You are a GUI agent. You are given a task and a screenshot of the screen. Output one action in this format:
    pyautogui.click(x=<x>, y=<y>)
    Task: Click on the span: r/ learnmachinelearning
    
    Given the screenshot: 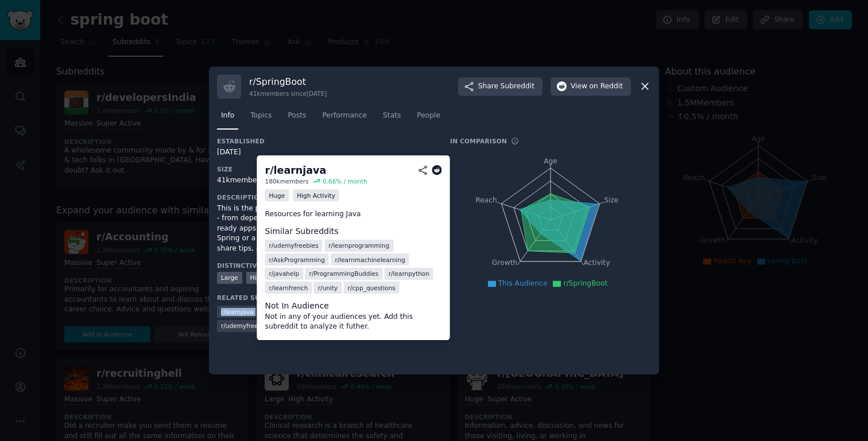 What is the action you would take?
    pyautogui.click(x=370, y=260)
    